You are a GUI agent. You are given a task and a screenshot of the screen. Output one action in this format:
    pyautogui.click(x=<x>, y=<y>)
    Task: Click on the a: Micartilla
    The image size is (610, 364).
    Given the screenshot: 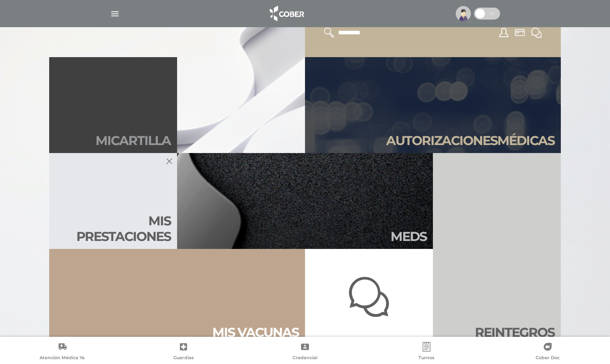 What is the action you would take?
    pyautogui.click(x=113, y=105)
    